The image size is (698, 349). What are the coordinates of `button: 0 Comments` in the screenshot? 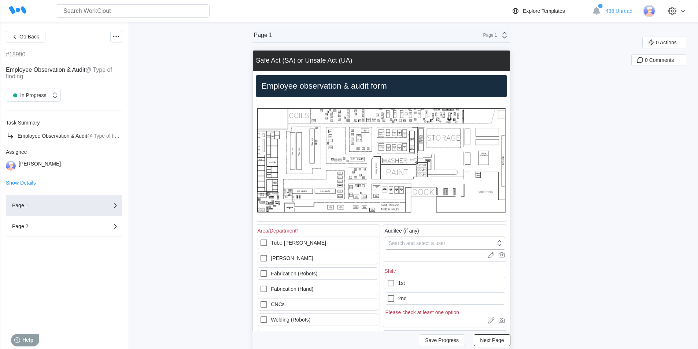 It's located at (658, 60).